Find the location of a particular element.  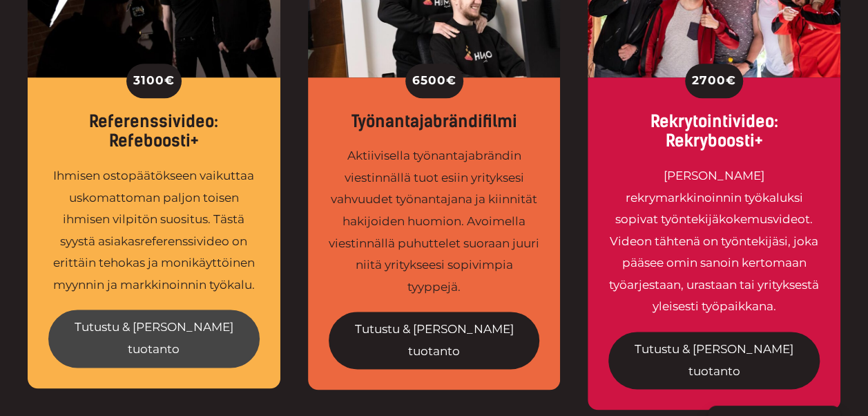

div: 6500 is located at coordinates (434, 81).